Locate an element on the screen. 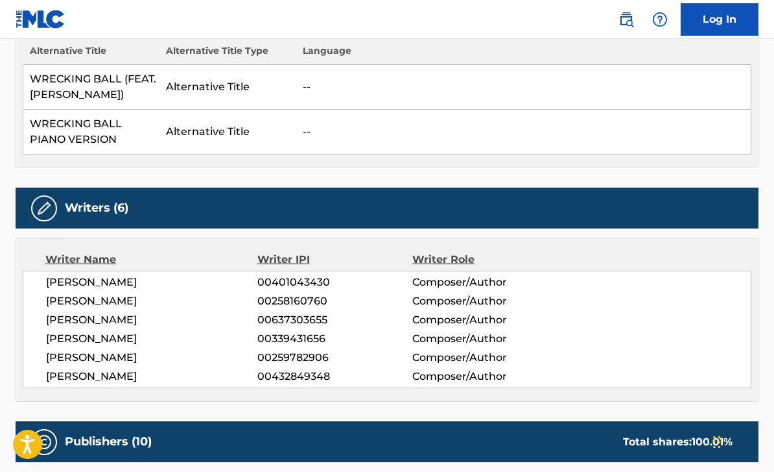 This screenshot has width=774, height=472. span: 00259782906 is located at coordinates (335, 357).